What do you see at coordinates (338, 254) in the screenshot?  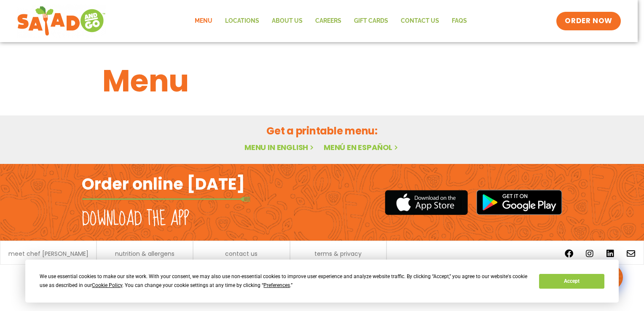 I see `span: terms & privacy` at bounding box center [338, 254].